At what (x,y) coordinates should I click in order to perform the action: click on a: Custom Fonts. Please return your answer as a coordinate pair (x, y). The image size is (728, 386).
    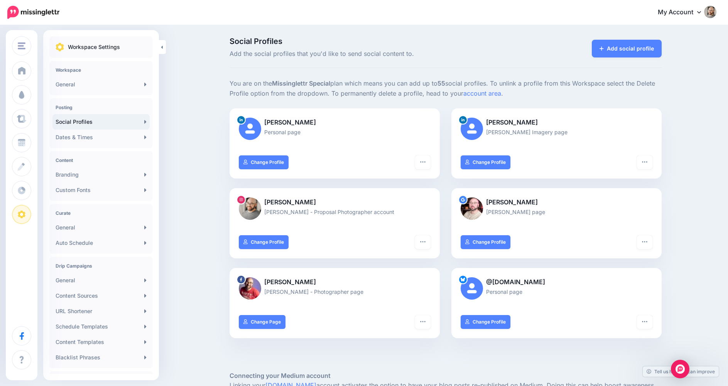
    Looking at the image, I should click on (101, 190).